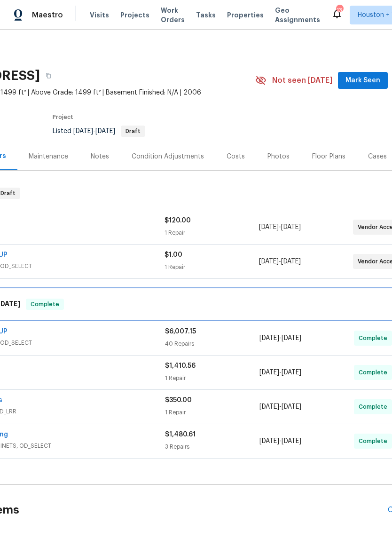 This screenshot has width=392, height=546. Describe the element at coordinates (98, 131) in the screenshot. I see `span: Listed` at that location.